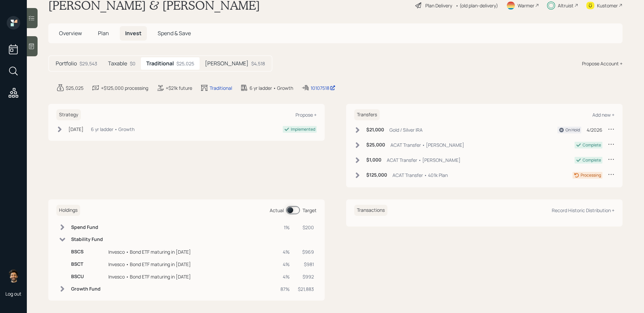 This screenshot has width=644, height=313. I want to click on div: +$21k future, so click(179, 88).